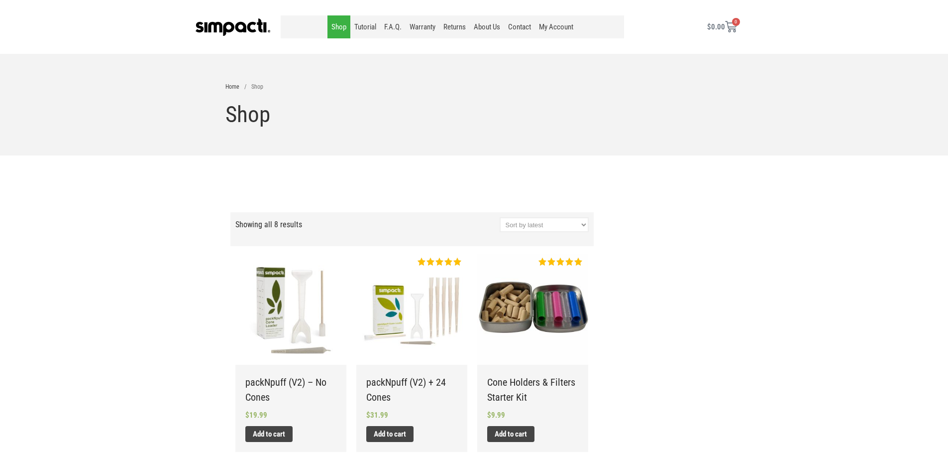 The height and width of the screenshot is (454, 948). Describe the element at coordinates (257, 87) in the screenshot. I see `span: Shop` at that location.